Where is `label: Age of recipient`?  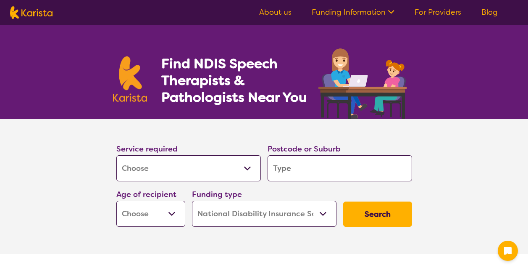
label: Age of recipient is located at coordinates (146, 194).